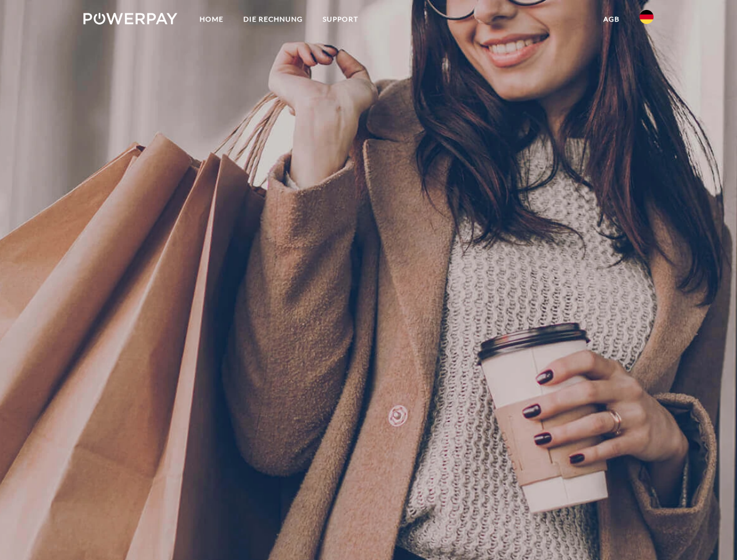 Image resolution: width=737 pixels, height=560 pixels. I want to click on img: de, so click(647, 17).